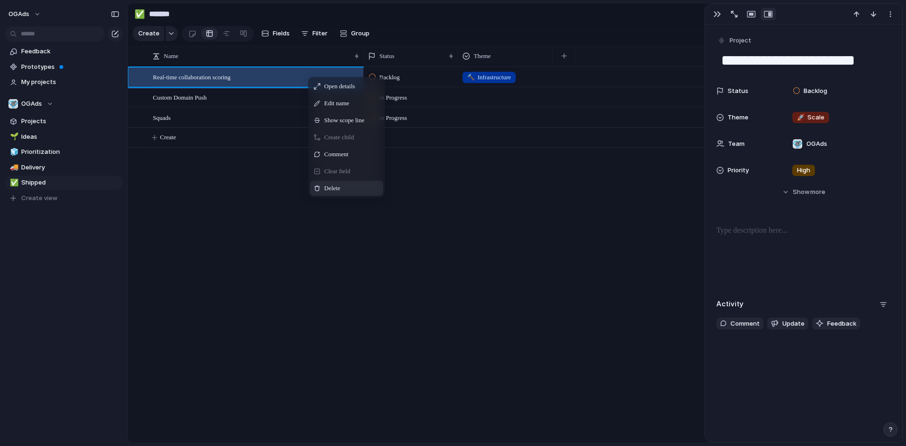  I want to click on span: Prioritization, so click(70, 152).